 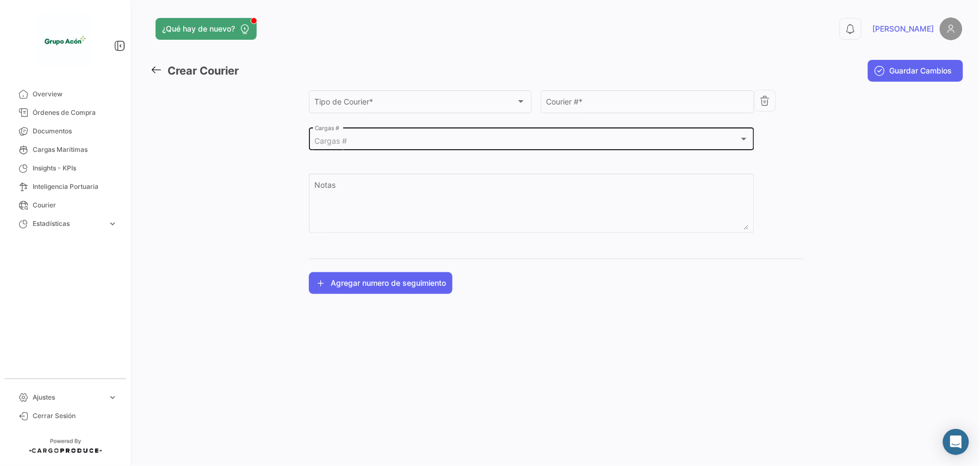 What do you see at coordinates (75, 169) in the screenshot?
I see `span: Insights - KPIs` at bounding box center [75, 169].